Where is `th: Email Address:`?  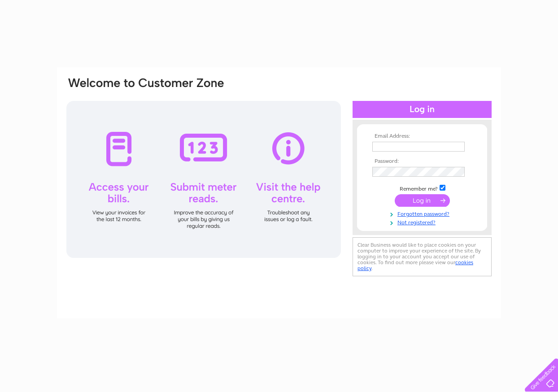
th: Email Address: is located at coordinates (422, 136).